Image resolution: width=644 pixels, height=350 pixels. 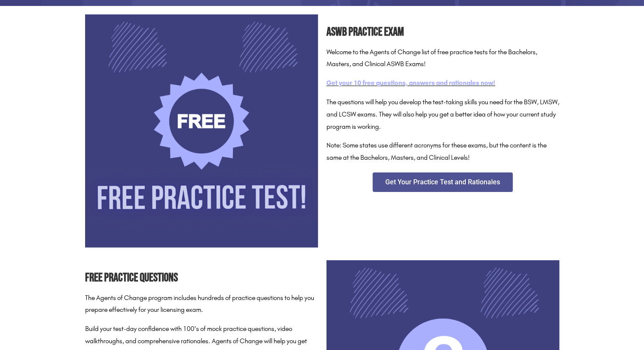 What do you see at coordinates (443, 114) in the screenshot?
I see `p: The questions will help you develop the test-taking skills you need for the BSW, LMSW, and LCSW e...` at bounding box center [443, 114].